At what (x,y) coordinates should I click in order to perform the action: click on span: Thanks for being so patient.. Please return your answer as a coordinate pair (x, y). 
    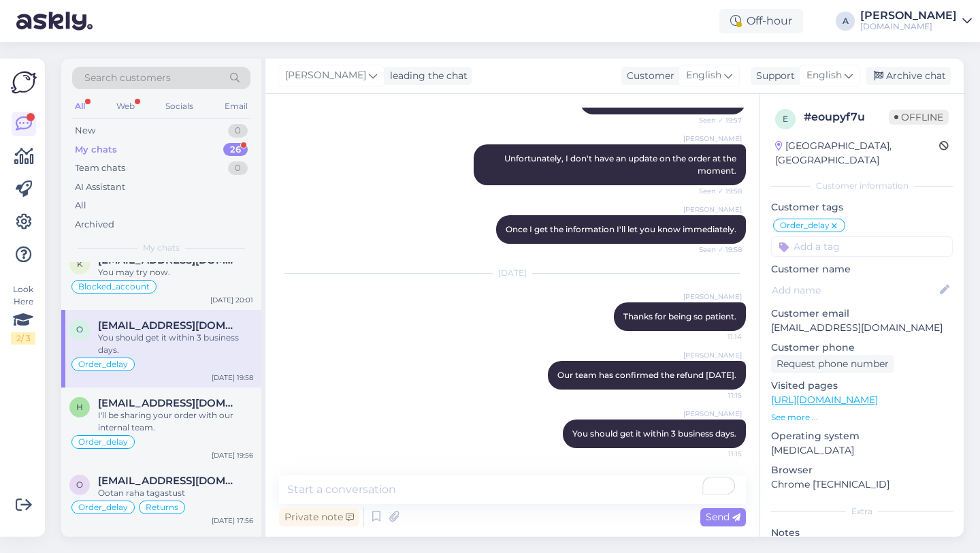
    Looking at the image, I should click on (680, 316).